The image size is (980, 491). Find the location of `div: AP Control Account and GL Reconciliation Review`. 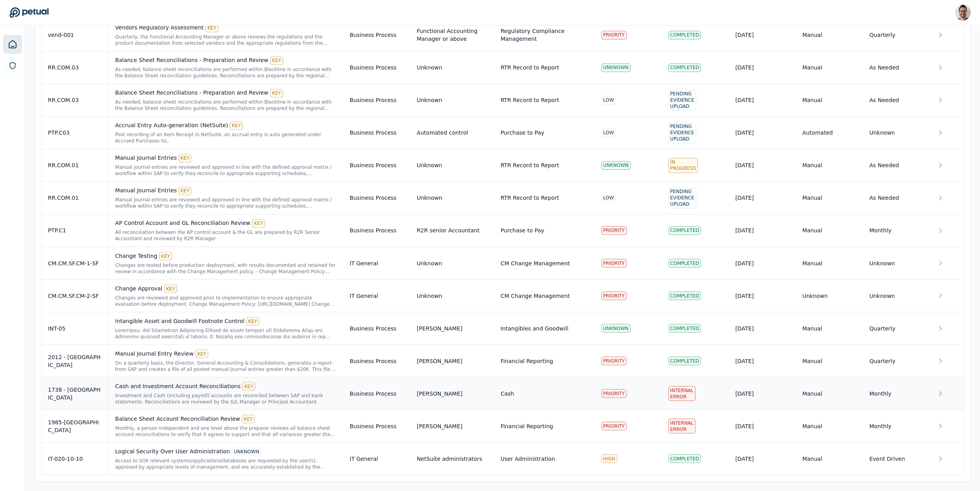

div: AP Control Account and GL Reconciliation Review is located at coordinates (226, 223).